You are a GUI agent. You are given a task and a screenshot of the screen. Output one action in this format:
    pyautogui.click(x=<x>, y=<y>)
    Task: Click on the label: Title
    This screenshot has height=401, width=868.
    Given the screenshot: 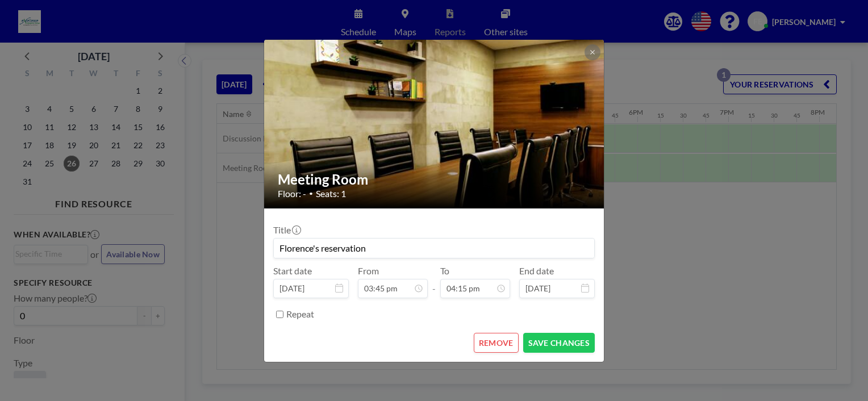 What is the action you would take?
    pyautogui.click(x=287, y=230)
    